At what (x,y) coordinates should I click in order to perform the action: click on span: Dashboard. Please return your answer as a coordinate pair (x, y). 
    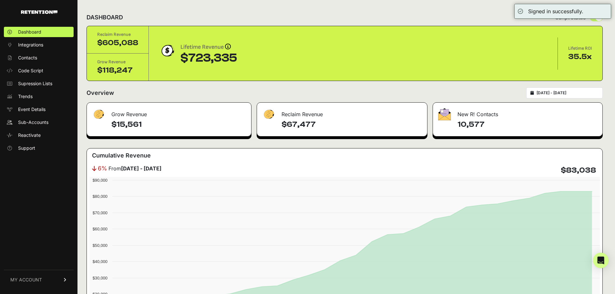
    Looking at the image, I should click on (30, 32).